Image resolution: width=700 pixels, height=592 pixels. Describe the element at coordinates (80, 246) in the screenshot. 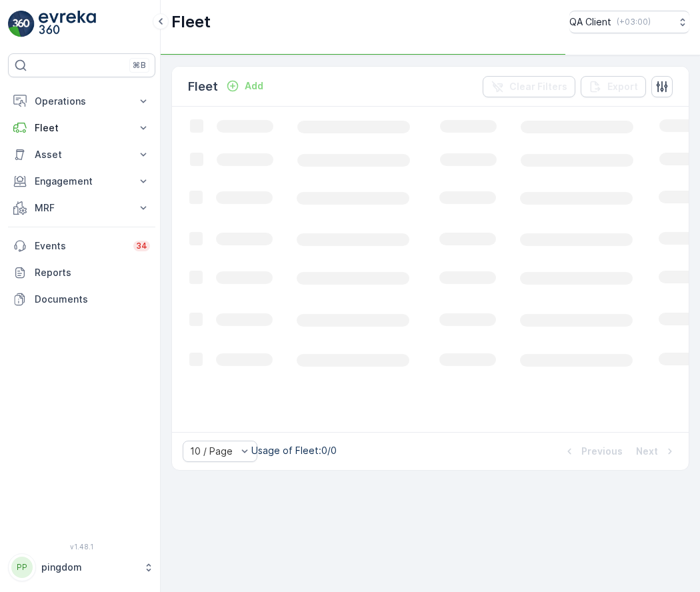

I see `p: Events` at that location.